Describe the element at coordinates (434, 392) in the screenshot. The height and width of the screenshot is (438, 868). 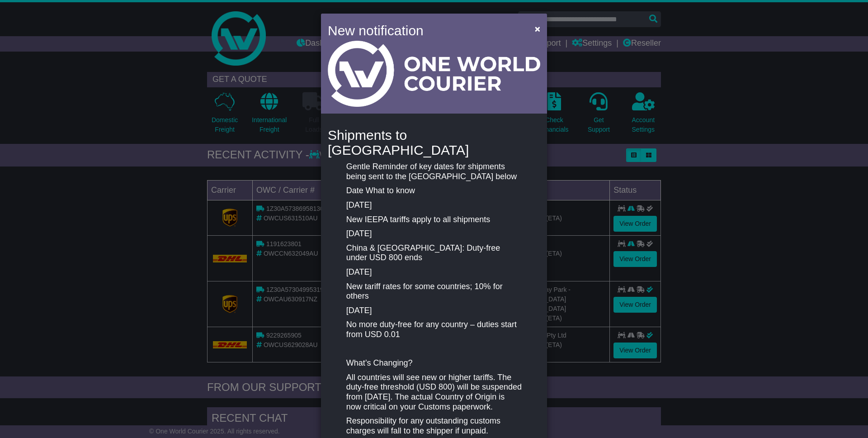
I see `p: All countries will see new or higher tariffs. The duty-free threshold (USD 800) will be suspended...` at that location.